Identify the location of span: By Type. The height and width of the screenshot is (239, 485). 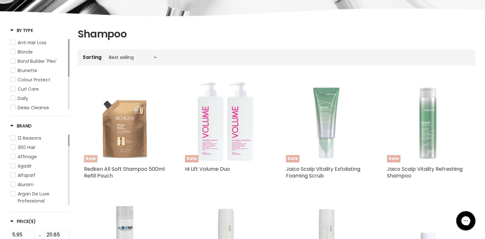
(21, 30).